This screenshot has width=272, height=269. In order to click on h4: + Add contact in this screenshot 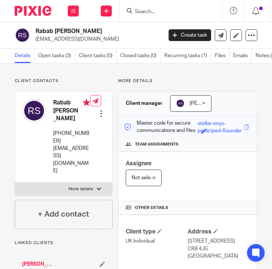, I will do `click(63, 214)`.